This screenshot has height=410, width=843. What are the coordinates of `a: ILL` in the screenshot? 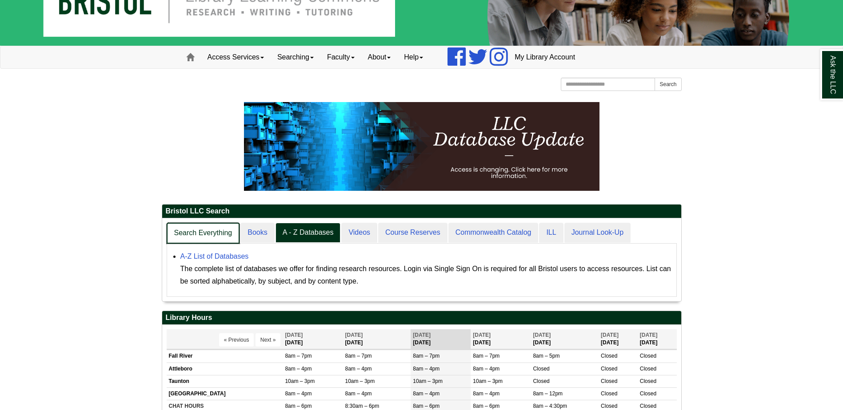 It's located at (551, 233).